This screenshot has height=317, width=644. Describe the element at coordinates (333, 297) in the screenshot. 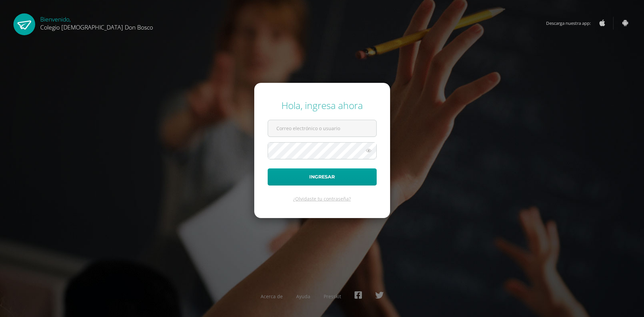

I see `a: Presskit` at that location.